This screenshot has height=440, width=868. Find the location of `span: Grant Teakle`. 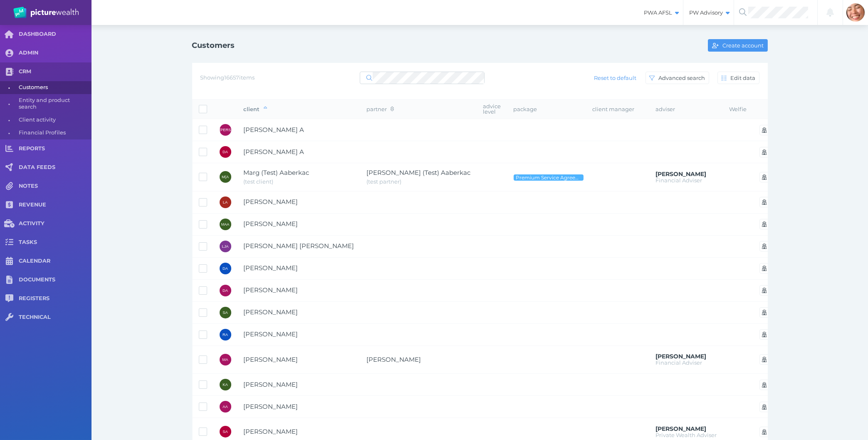

span: Grant Teakle is located at coordinates (681, 174).